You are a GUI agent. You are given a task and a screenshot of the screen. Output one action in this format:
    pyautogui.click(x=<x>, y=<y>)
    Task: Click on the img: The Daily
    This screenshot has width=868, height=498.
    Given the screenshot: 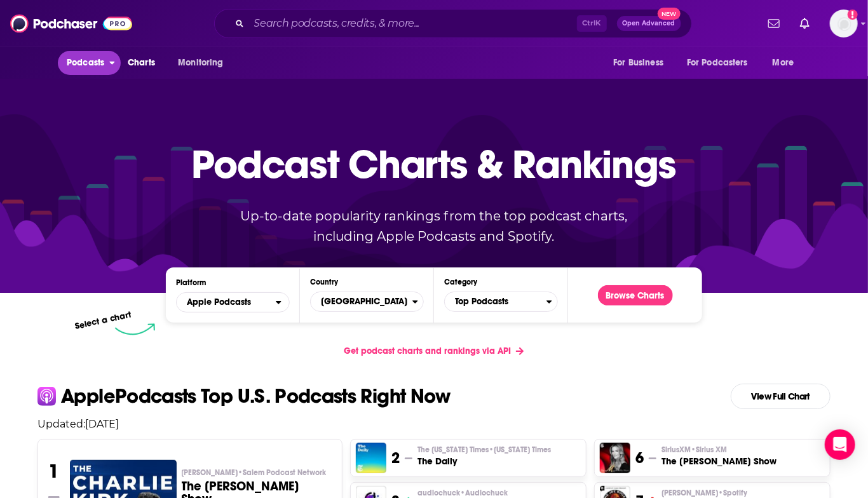 What is the action you would take?
    pyautogui.click(x=371, y=458)
    